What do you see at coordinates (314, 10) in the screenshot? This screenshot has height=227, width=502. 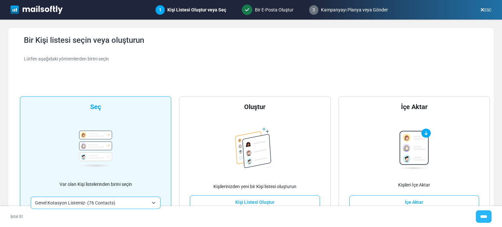 I see `span: 3` at bounding box center [314, 10].